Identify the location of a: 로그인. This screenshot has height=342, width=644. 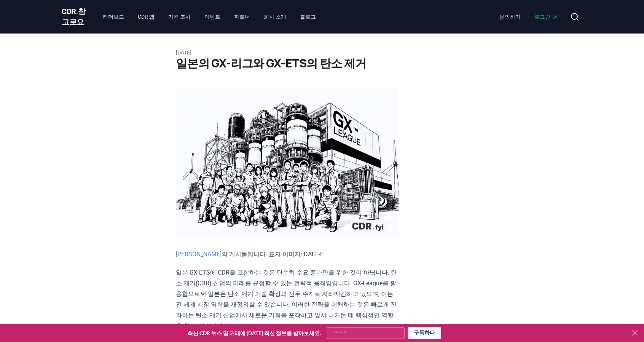
(546, 17).